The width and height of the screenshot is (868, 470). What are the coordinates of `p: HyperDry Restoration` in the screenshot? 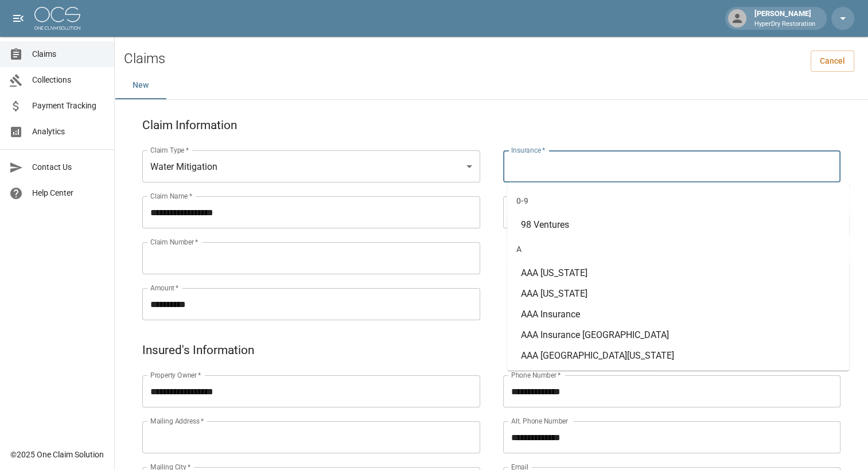 It's located at (785, 24).